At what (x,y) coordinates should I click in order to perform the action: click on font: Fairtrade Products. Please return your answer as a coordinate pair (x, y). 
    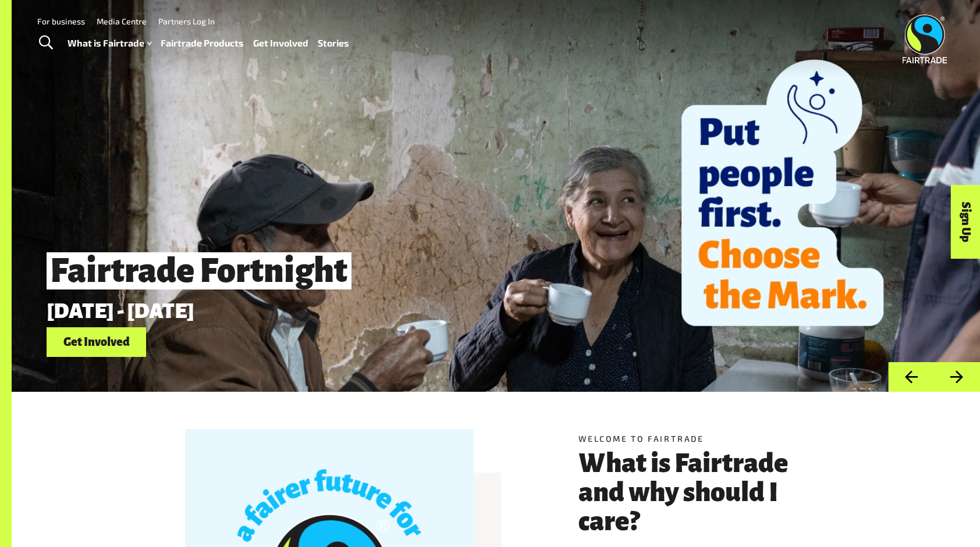
    Looking at the image, I should click on (202, 43).